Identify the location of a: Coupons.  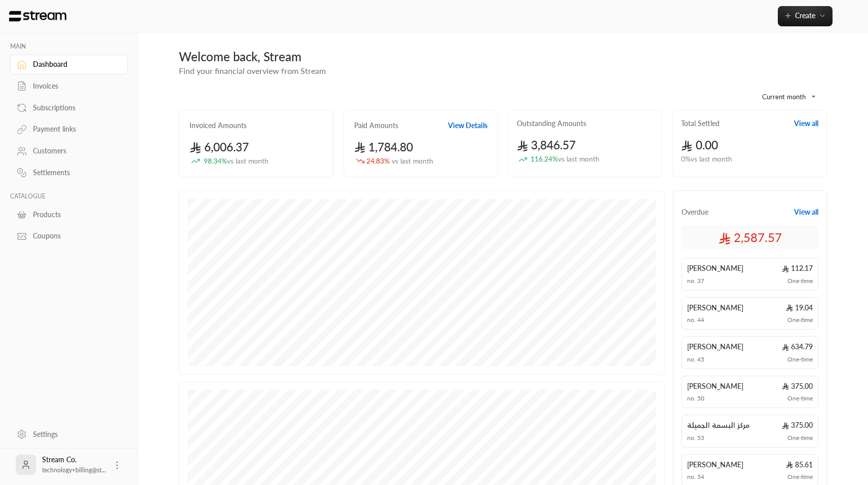
(69, 236).